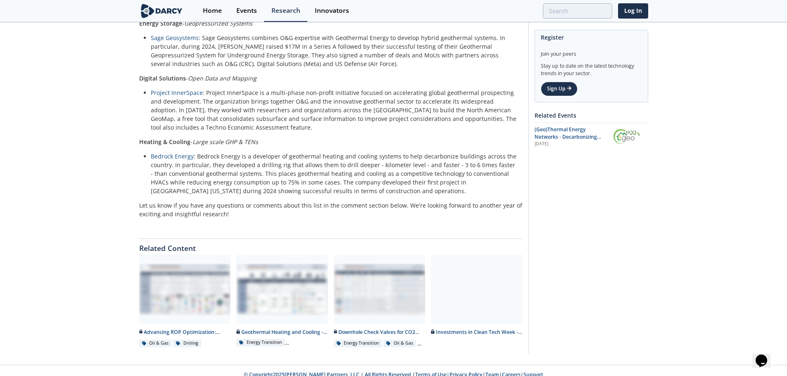 The width and height of the screenshot is (787, 376). Describe the element at coordinates (165, 142) in the screenshot. I see `strong: Heating & Cooling` at that location.